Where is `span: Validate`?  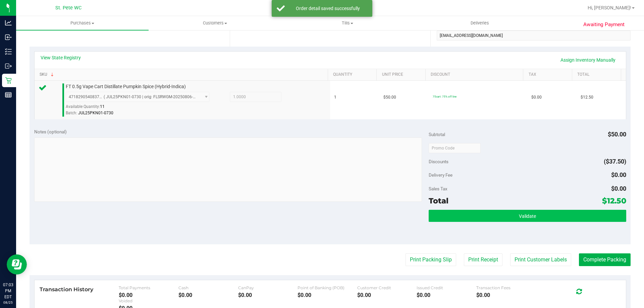 span: Validate is located at coordinates (527, 216).